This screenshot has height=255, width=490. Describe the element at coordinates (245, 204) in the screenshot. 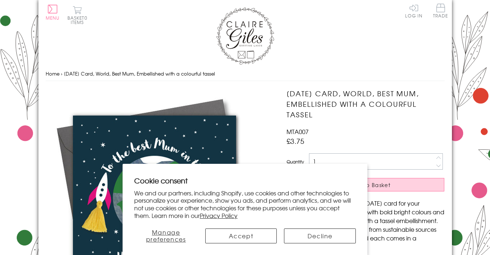

I see `p: We and our partners, including Shopify, use cookies and other technologies to personalize your ex...` at that location.